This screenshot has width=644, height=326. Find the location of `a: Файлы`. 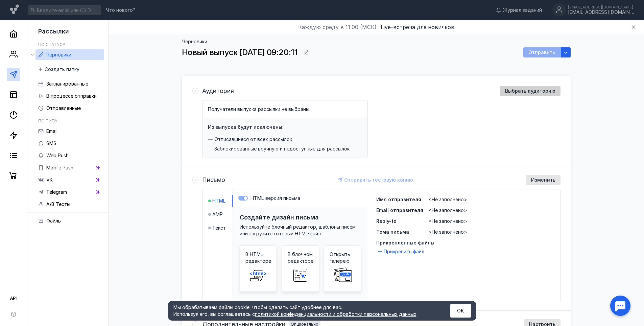

a: Файлы is located at coordinates (69, 221).